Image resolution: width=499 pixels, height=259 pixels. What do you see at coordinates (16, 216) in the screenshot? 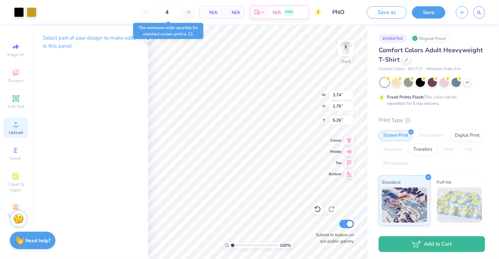
I see `span: Decorate` at bounding box center [16, 216].